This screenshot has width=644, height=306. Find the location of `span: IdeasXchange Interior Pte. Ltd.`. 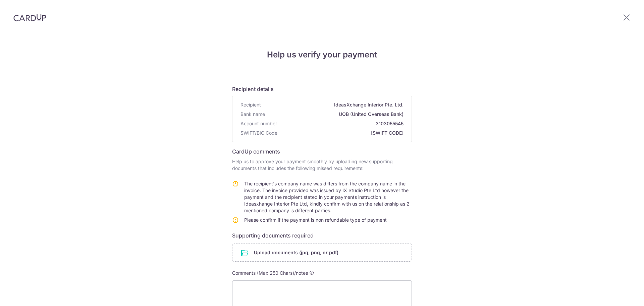

span: IdeasXchange Interior Pte. Ltd. is located at coordinates (334, 105).